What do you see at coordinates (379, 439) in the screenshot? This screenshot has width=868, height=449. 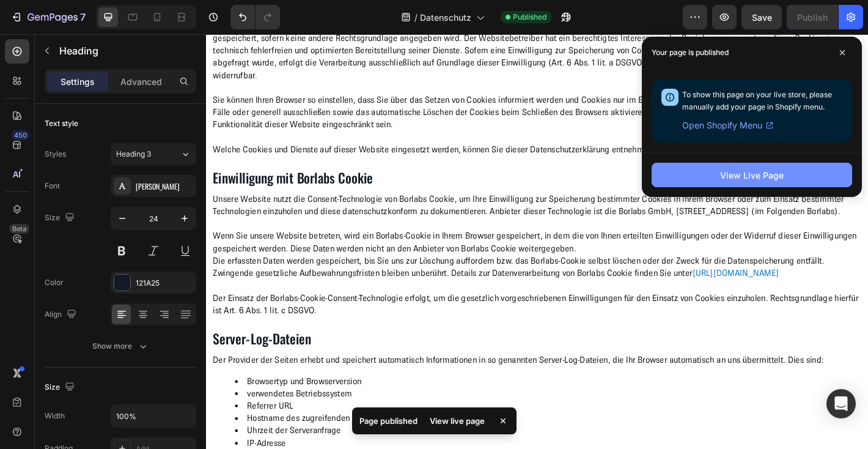 I see `li: Uhrzeit der Serveranfrage` at bounding box center [379, 439].